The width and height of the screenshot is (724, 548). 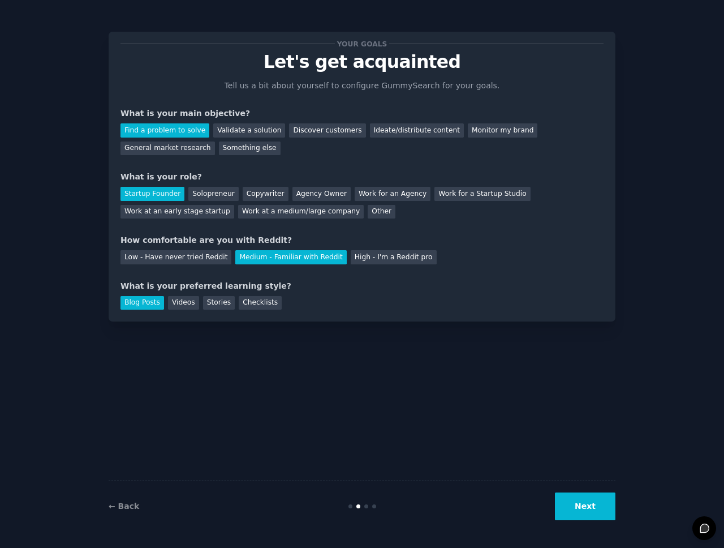 What do you see at coordinates (321, 194) in the screenshot?
I see `div: Agency Owner` at bounding box center [321, 194].